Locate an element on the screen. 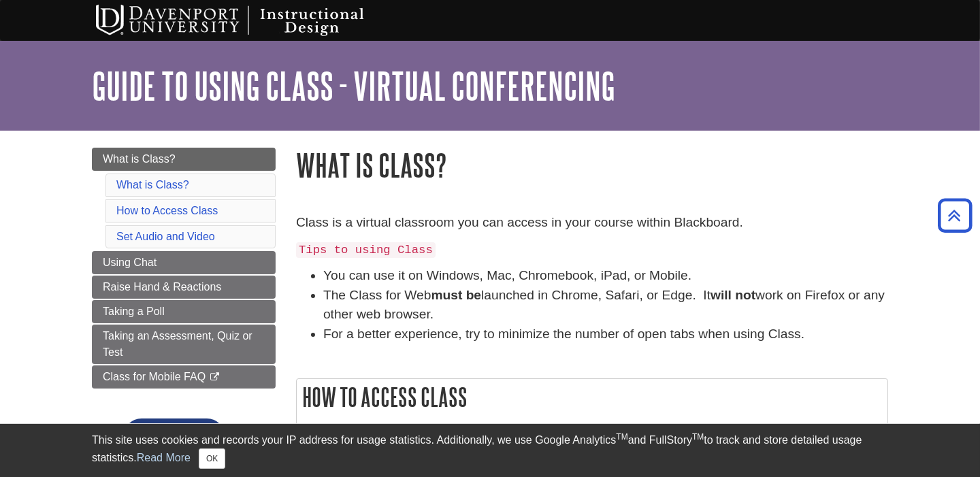  button: En español is located at coordinates (174, 436).